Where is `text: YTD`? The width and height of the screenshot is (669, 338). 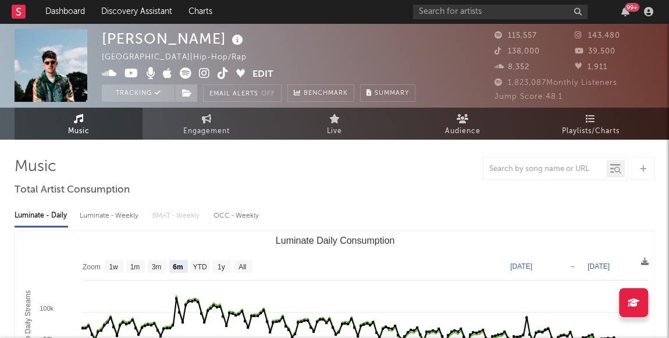 text: YTD is located at coordinates (200, 267).